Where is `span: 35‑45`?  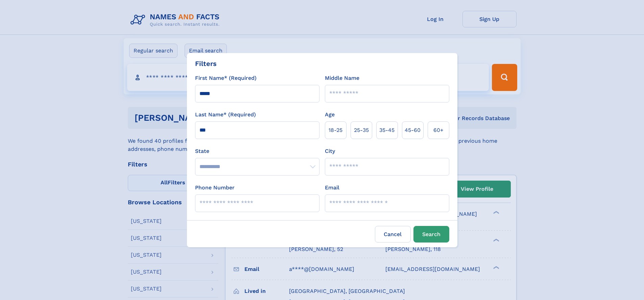
span: 35‑45 is located at coordinates (386, 130).